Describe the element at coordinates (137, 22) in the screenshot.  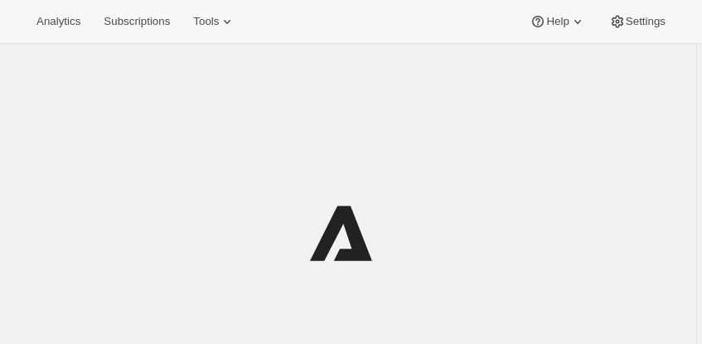
I see `span: Subscriptions` at that location.